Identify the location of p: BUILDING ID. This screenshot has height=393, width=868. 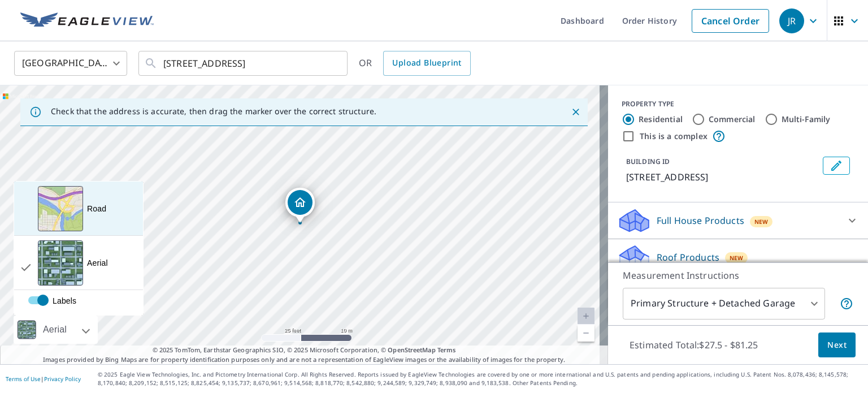
(647, 161).